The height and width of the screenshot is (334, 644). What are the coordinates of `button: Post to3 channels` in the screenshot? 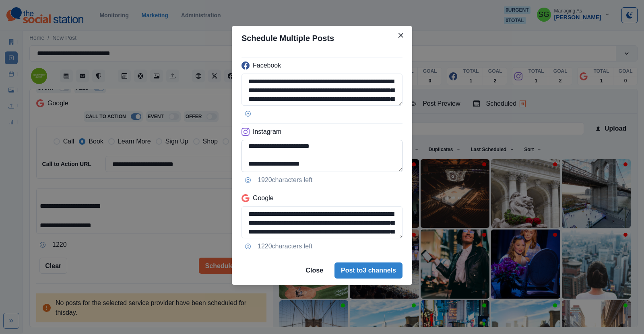 It's located at (368, 271).